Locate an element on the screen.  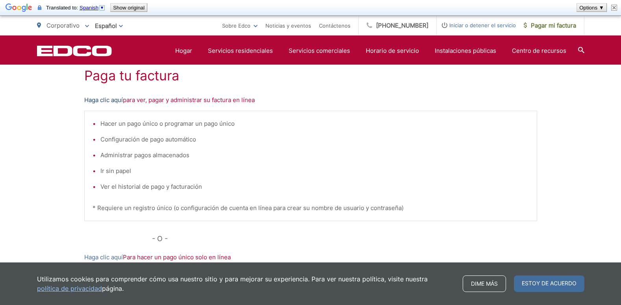
font: Para hacer un pago único solo en línea is located at coordinates (177, 257).